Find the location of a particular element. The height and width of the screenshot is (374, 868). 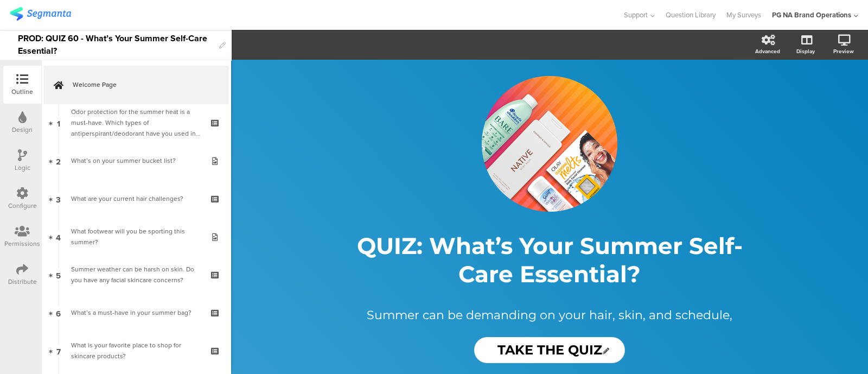

div: Preview is located at coordinates (844, 51).